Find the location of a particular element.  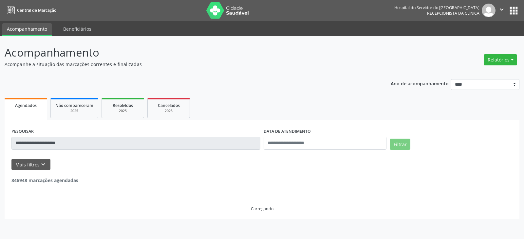

i: keyboard_arrow_down is located at coordinates (43, 165).